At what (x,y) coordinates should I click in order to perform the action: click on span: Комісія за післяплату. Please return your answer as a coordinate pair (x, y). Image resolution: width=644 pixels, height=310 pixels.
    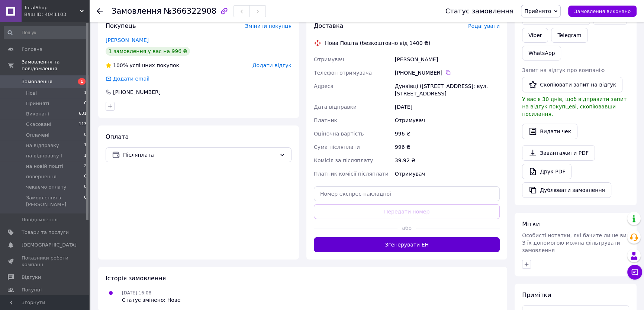
    Looking at the image, I should click on (343, 160).